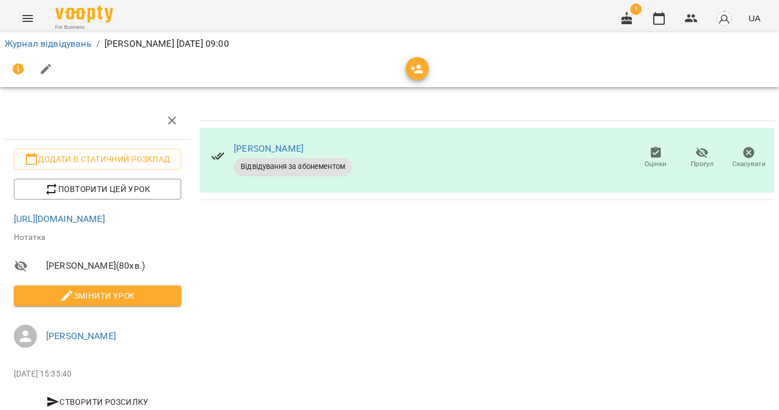  I want to click on button: Оцінки, so click(655, 158).